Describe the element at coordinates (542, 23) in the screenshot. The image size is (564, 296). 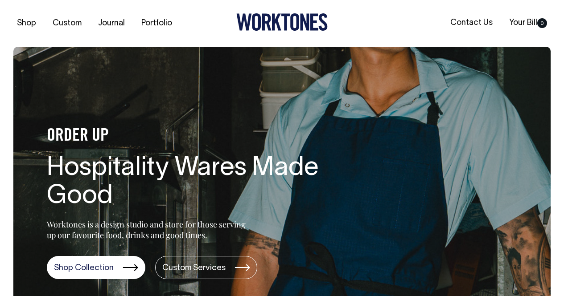
I see `span: 0` at that location.